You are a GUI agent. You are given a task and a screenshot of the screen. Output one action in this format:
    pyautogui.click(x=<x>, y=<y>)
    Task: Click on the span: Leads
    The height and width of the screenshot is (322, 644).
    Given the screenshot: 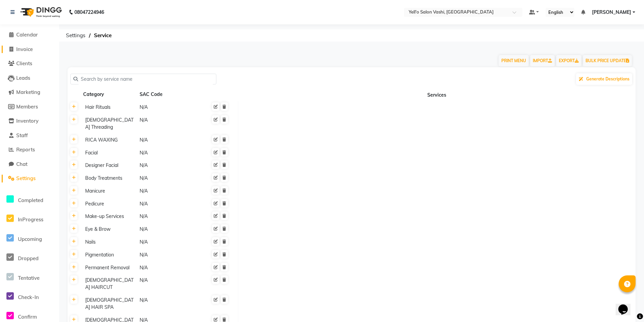 What is the action you would take?
    pyautogui.click(x=23, y=78)
    